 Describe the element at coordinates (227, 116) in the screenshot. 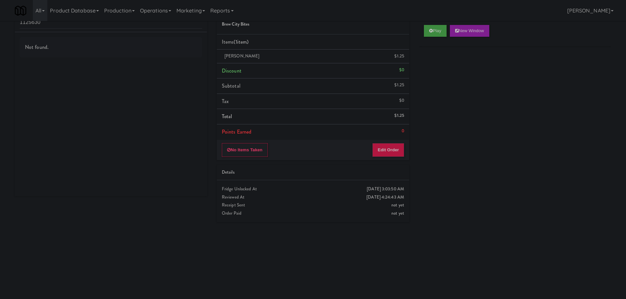

I see `span: Total` at that location.